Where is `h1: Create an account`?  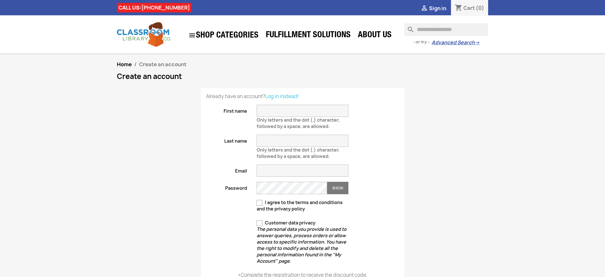
h1: Create an account is located at coordinates (303, 76).